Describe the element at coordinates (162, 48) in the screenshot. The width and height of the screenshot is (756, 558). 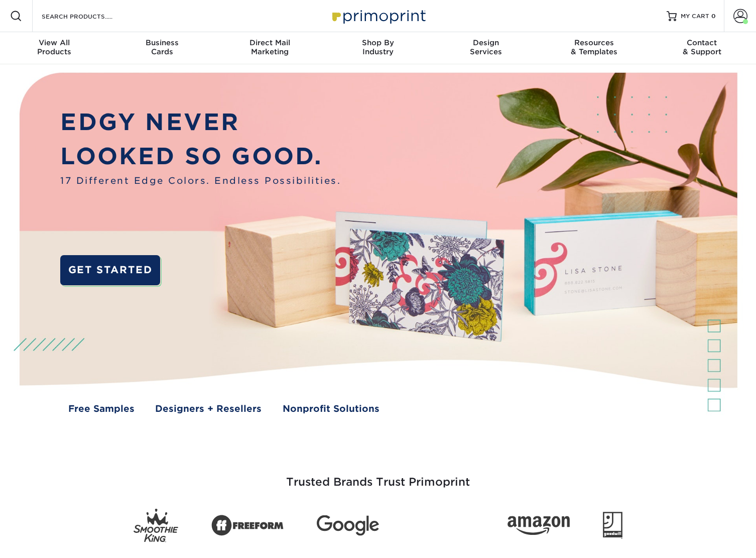
I see `a: BusinessCards` at that location.